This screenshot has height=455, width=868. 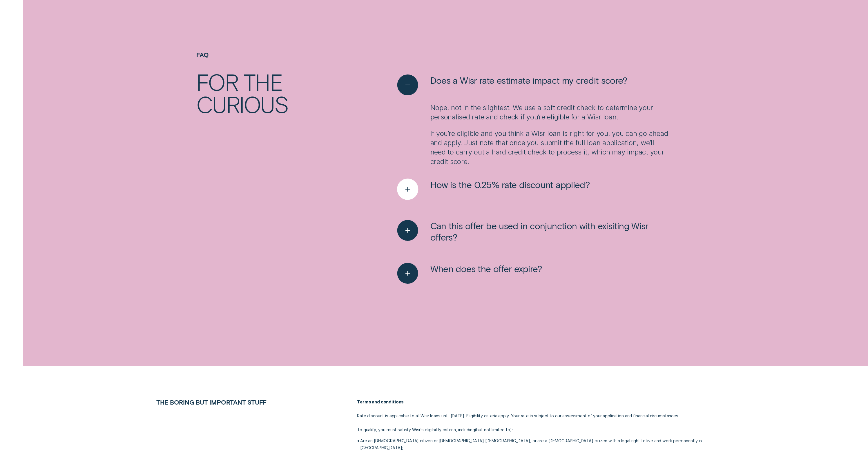 I want to click on span: When does the offer expire?, so click(x=486, y=268).